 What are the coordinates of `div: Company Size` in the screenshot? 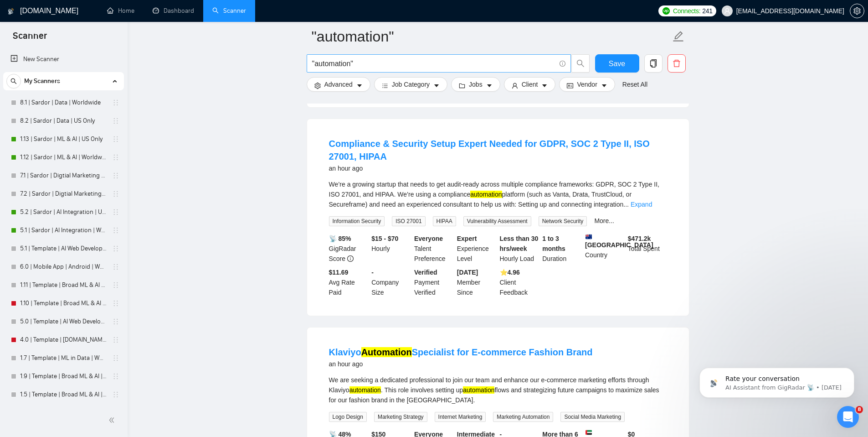 It's located at (391, 282).